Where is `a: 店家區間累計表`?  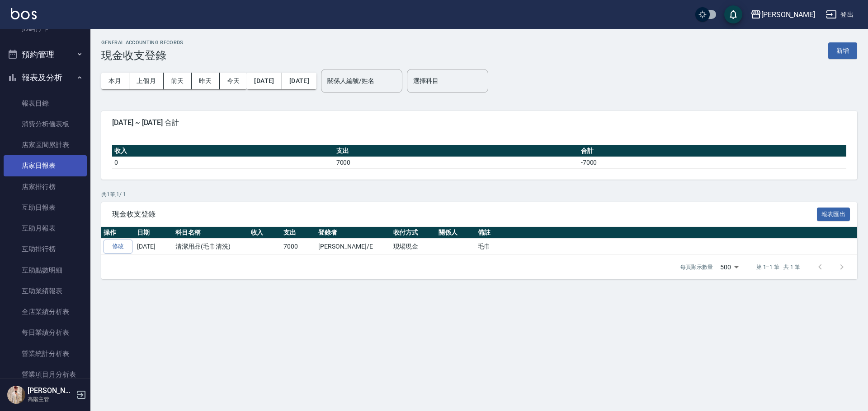 a: 店家區間累計表 is located at coordinates (45, 145).